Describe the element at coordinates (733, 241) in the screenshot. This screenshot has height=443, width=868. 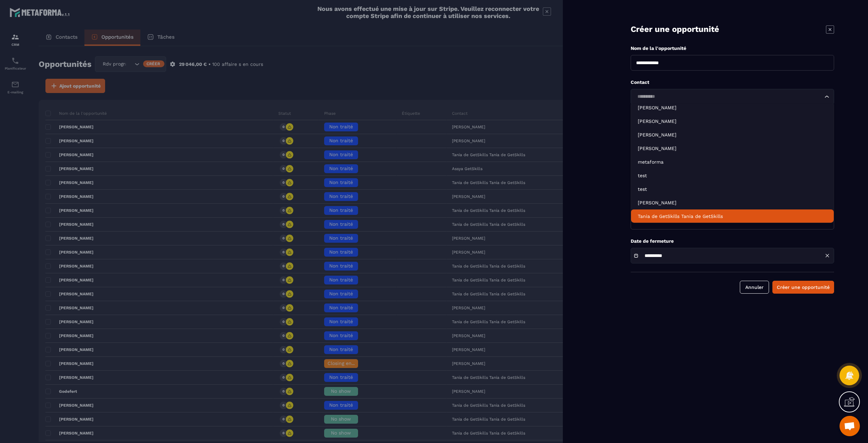
I see `p: Date de fermeture` at that location.